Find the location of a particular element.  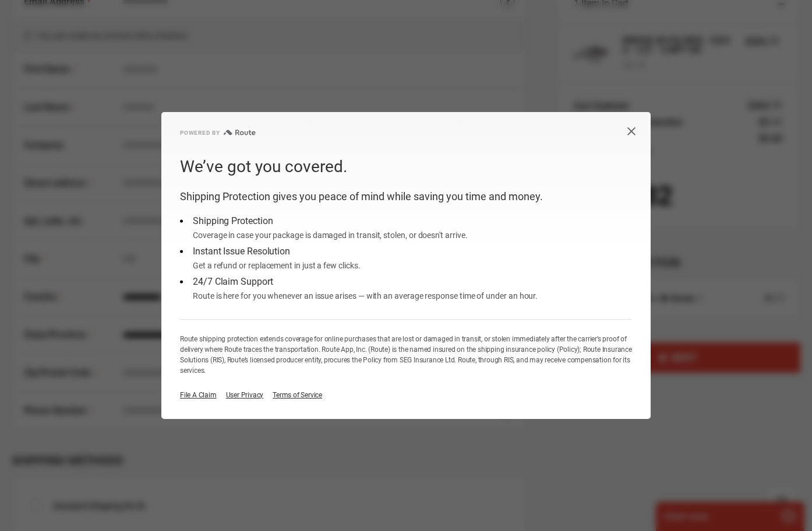

div: Shipping Protection is located at coordinates (330, 221).